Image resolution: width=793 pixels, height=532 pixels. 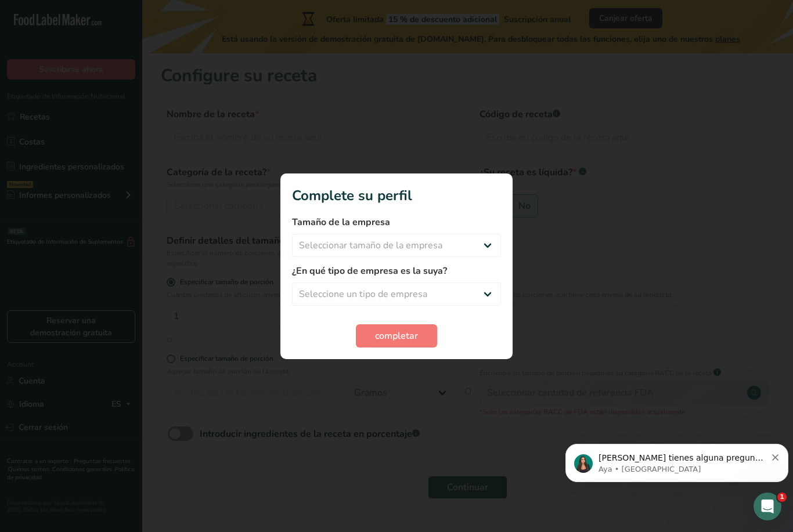 I want to click on h1: Complete su perfil, so click(x=396, y=196).